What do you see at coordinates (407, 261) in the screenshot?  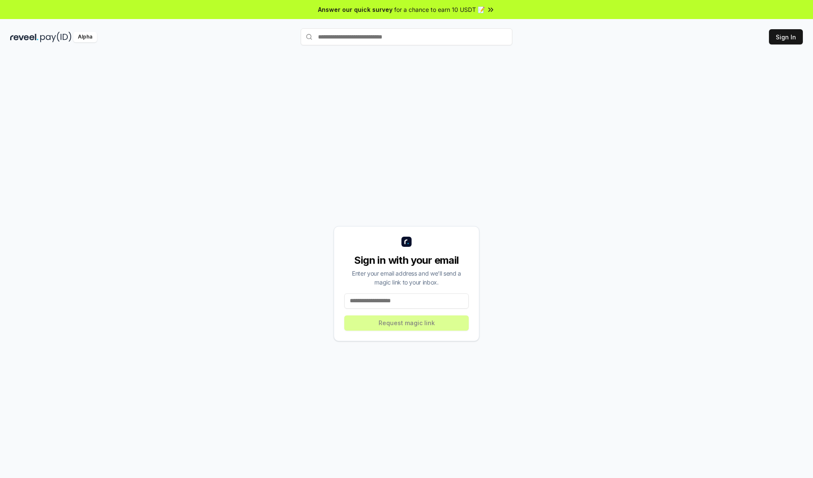 I see `div: Sign in with your email` at bounding box center [407, 261].